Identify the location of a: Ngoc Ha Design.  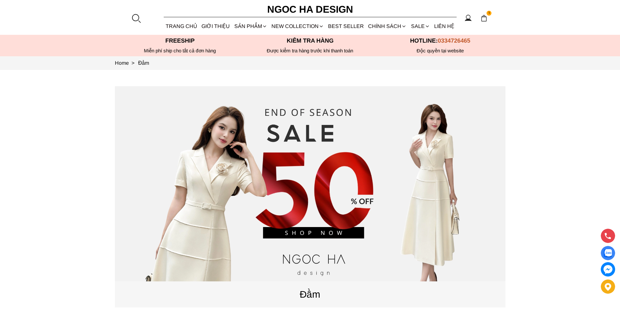
(310, 9).